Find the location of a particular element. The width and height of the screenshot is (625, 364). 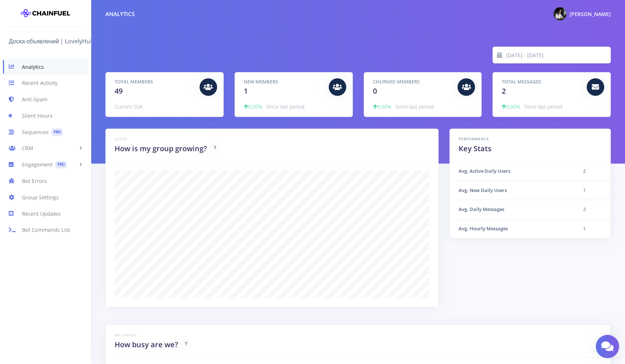

h2: How busy are we? is located at coordinates (146, 345).